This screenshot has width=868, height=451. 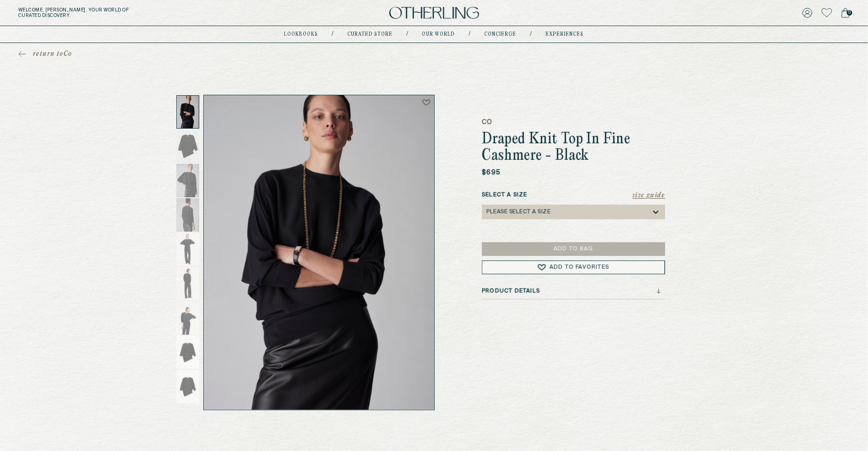 I want to click on a: return toCo, so click(x=45, y=54).